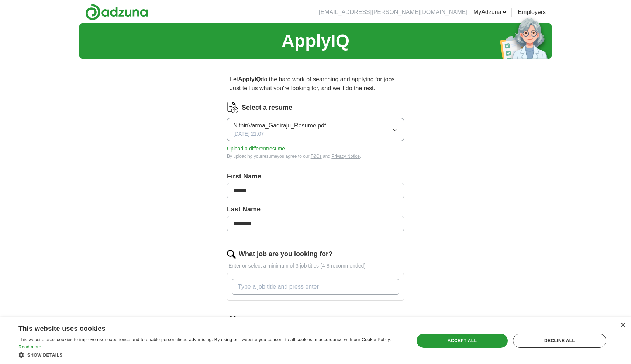  I want to click on img: Adzuna logo, so click(117, 12).